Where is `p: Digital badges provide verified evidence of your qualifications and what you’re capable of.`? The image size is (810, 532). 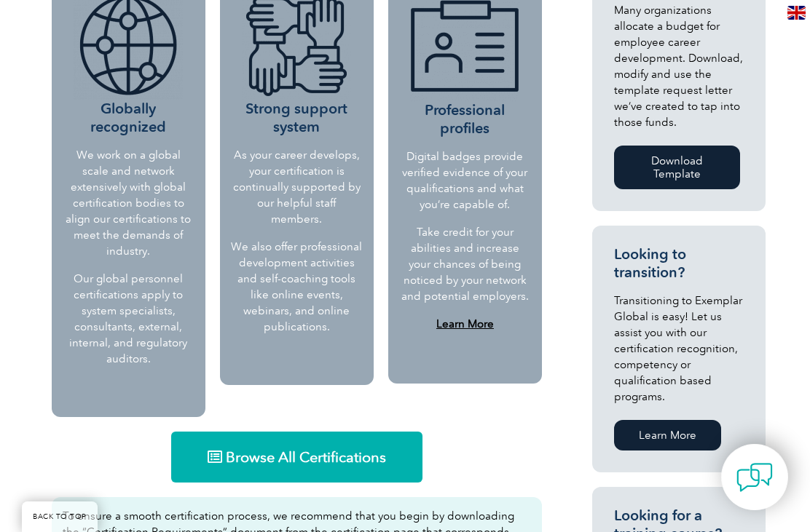 p: Digital badges provide verified evidence of your qualifications and what you’re capable of. is located at coordinates (464, 180).